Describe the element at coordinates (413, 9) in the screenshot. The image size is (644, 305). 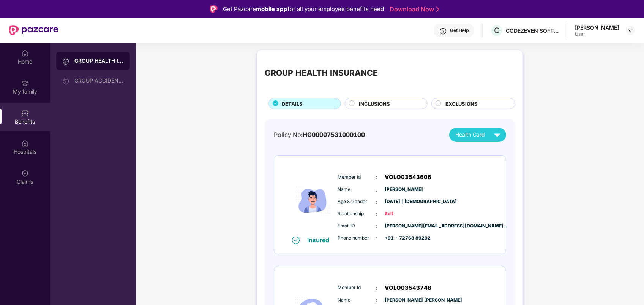
I see `a: Download Now` at that location.